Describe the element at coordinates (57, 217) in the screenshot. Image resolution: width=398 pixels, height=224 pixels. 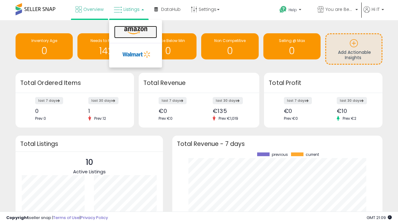
I see `div: seller snap | |` at that location.